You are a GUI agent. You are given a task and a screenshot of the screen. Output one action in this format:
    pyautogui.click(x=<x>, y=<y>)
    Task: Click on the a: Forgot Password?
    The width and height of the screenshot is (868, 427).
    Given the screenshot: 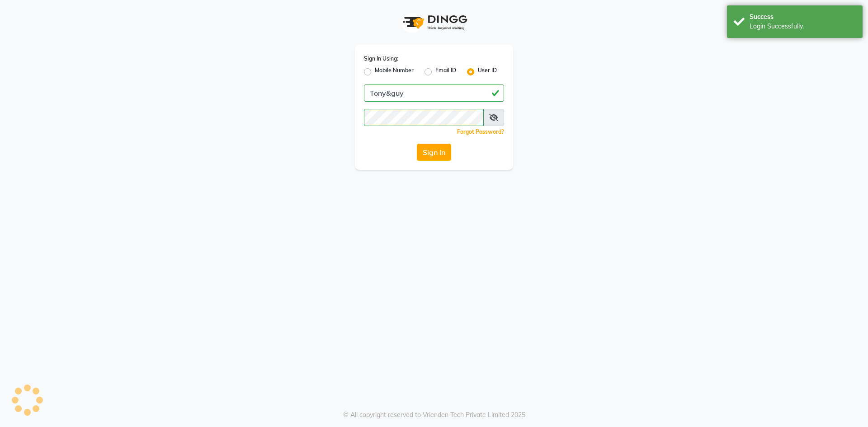 What is the action you would take?
    pyautogui.click(x=480, y=132)
    